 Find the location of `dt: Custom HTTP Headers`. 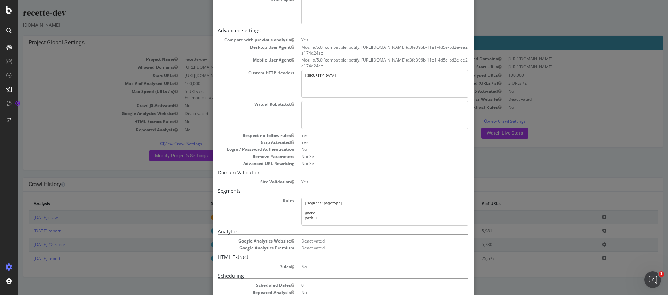

dt: Custom HTTP Headers is located at coordinates (238, 73).